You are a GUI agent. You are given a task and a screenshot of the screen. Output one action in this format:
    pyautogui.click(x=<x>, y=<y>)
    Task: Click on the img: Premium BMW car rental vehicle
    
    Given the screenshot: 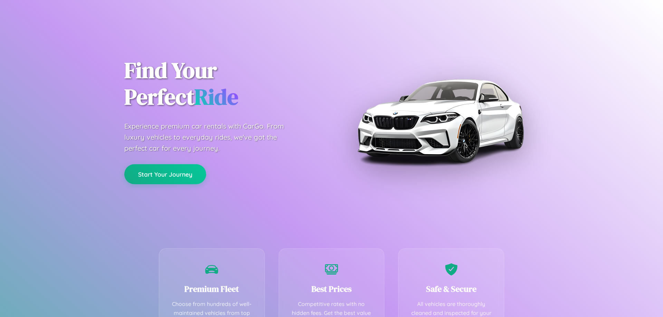 What is the action you would take?
    pyautogui.click(x=440, y=121)
    